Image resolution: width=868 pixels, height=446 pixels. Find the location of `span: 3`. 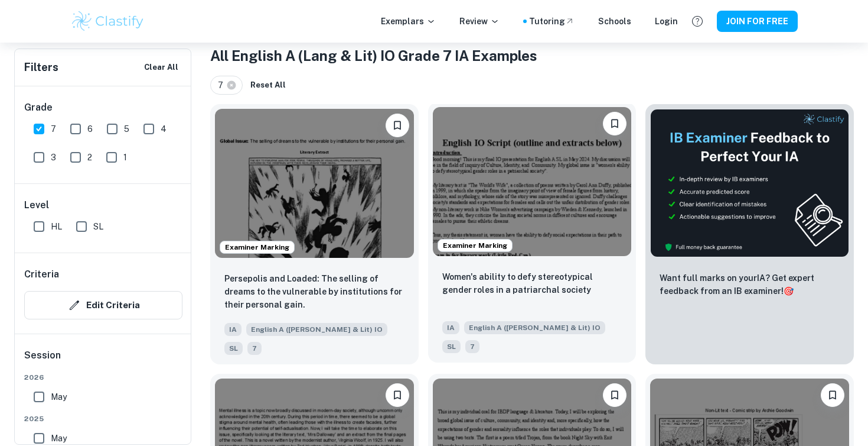

span: 3 is located at coordinates (53, 157).